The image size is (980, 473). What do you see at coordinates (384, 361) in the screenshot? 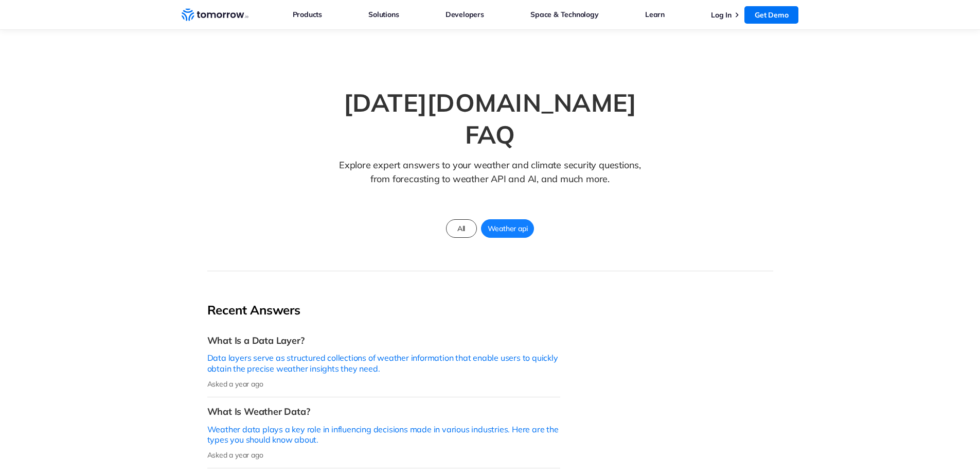
I see `a: What Is a Data Layer?Data layers serve as structured collections of weather information that enab...` at bounding box center [384, 361].